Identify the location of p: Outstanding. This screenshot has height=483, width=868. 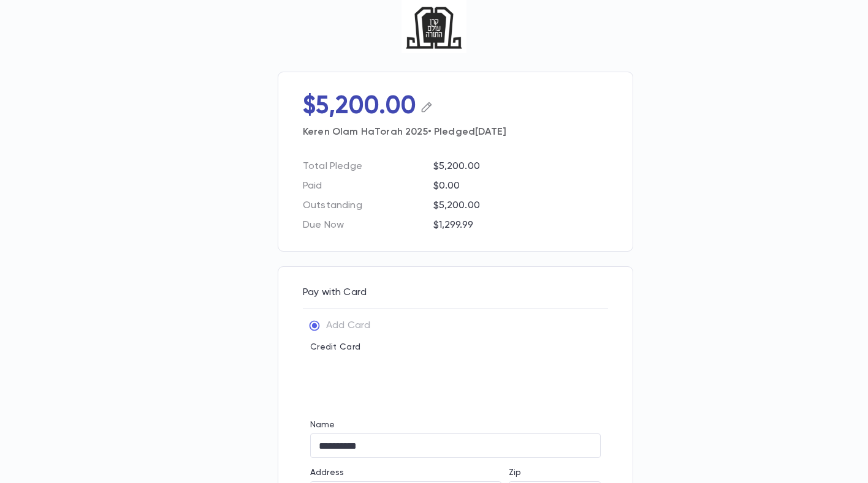
(364, 206).